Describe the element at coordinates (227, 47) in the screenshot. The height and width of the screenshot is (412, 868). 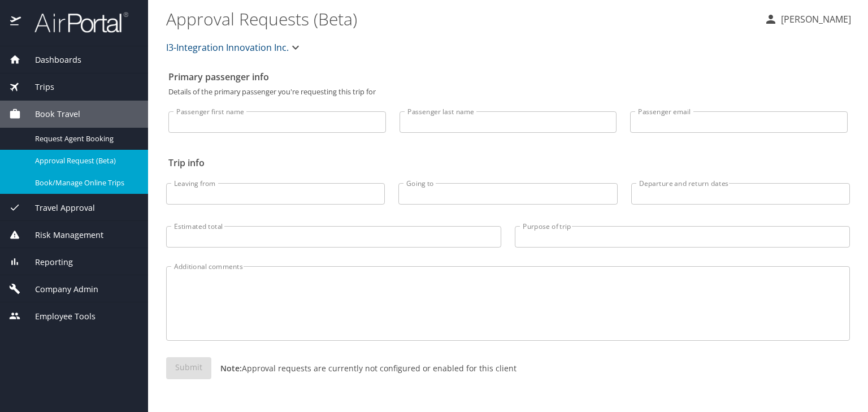
I see `span: I3-Integration Innovation Inc.` at that location.